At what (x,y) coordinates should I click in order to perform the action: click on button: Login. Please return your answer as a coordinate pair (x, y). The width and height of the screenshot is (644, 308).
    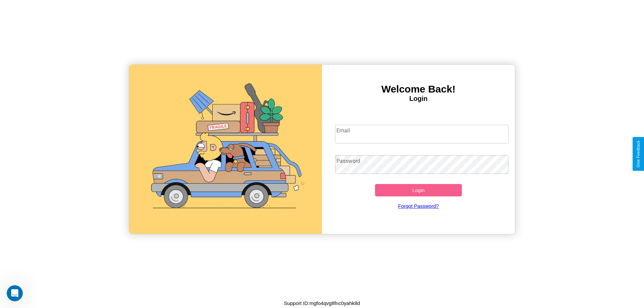
    Looking at the image, I should click on (419, 190).